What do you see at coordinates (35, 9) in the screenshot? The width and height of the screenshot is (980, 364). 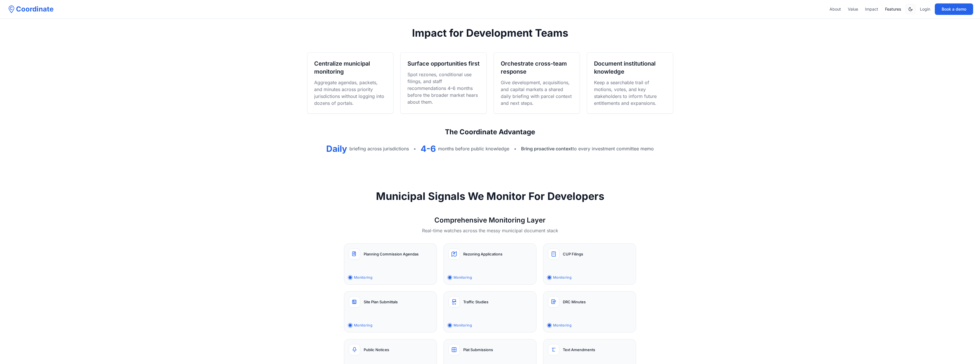 I see `span: Coordinate` at bounding box center [35, 9].